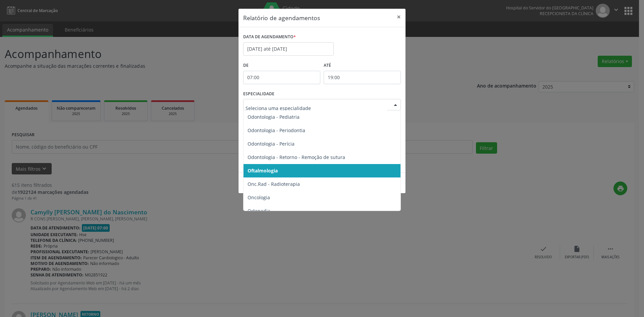 The image size is (644, 317). What do you see at coordinates (282, 77) in the screenshot?
I see `input: Selecione o horário inicial` at bounding box center [282, 77].